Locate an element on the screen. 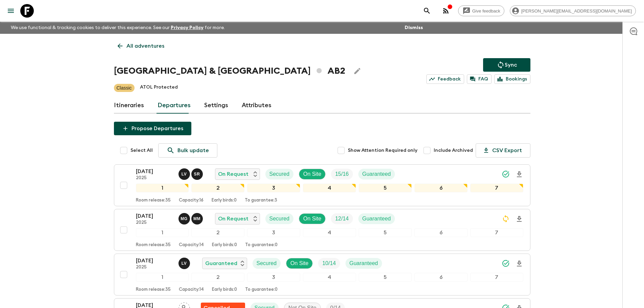  a: All adventures is located at coordinates (141, 46).